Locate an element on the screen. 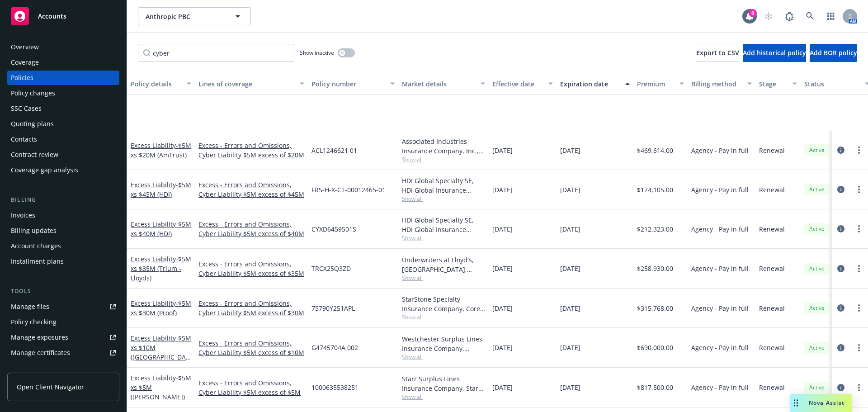 The image size is (868, 412). span: $817,500.00 is located at coordinates (655, 387).